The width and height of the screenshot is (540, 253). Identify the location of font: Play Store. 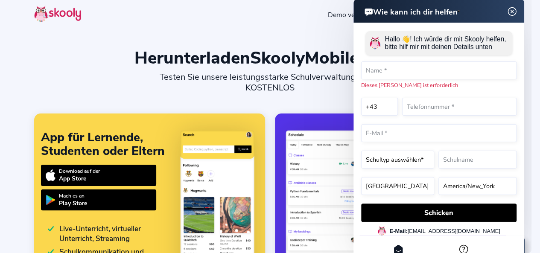
(73, 203).